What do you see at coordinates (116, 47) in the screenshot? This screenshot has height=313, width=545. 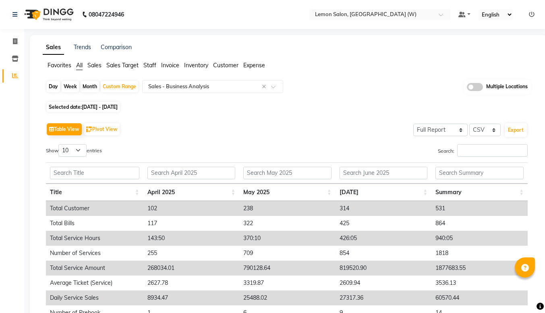 I see `a: Comparison` at bounding box center [116, 47].